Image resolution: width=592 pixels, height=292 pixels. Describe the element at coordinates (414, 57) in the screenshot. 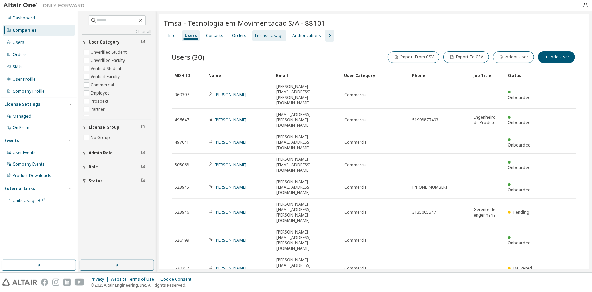

I see `button: Import From CSV` at that location.